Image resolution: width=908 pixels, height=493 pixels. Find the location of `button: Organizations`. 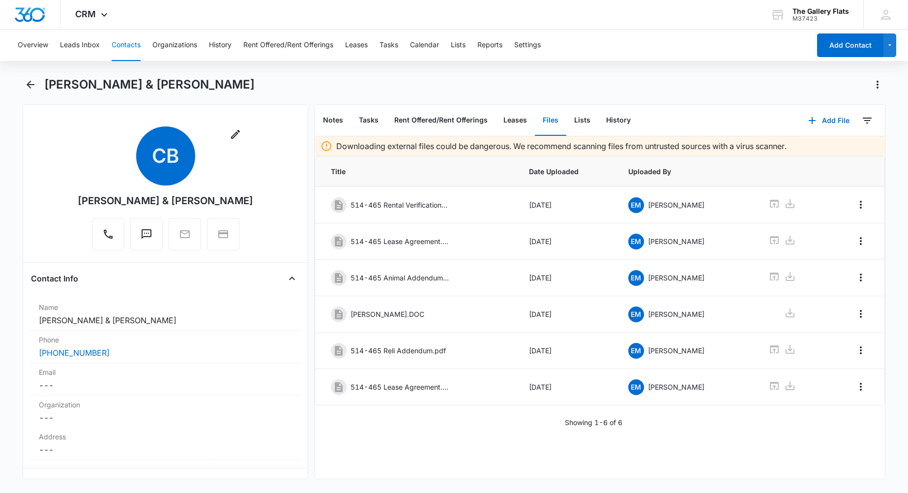

button: Organizations is located at coordinates (175, 45).